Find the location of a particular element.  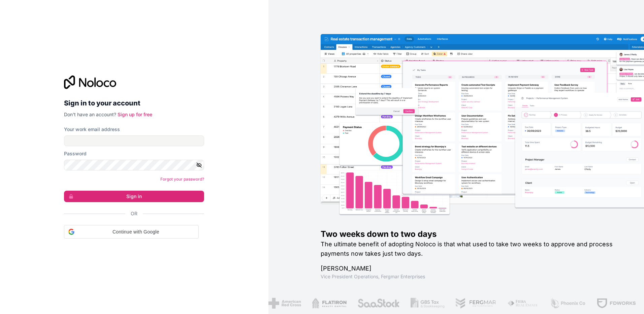

div: Continue with Google is located at coordinates (131, 232).